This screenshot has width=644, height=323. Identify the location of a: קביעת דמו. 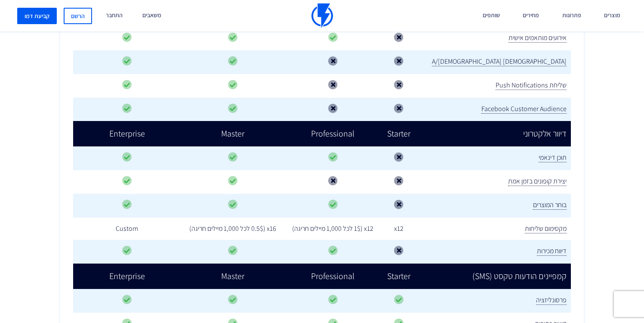
(37, 16).